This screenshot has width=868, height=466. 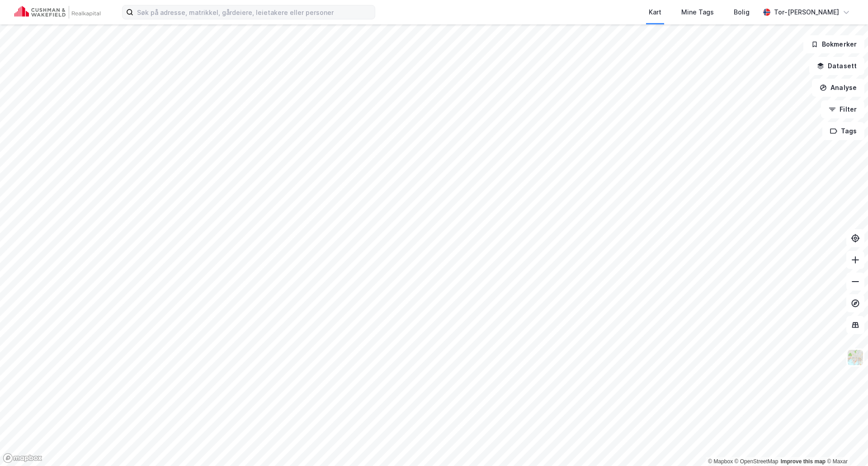 What do you see at coordinates (23, 457) in the screenshot?
I see `a: Mapbox homepage` at bounding box center [23, 457].